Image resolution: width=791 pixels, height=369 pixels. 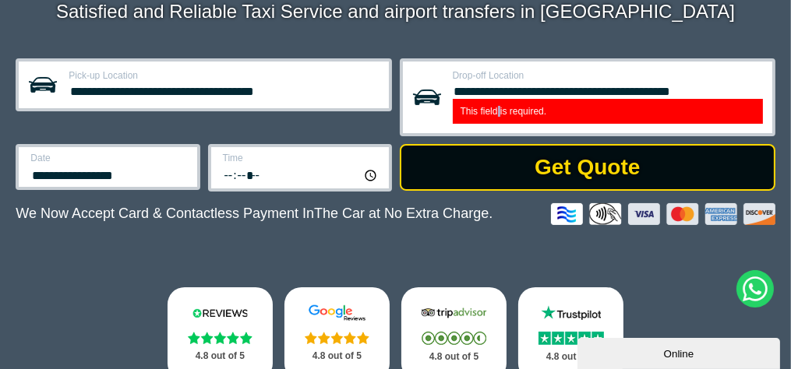 I want to click on img: Google, so click(x=337, y=313).